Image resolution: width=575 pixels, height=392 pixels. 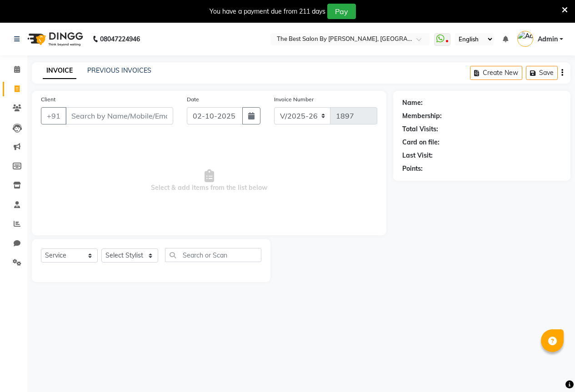 I want to click on img: Admin, so click(x=525, y=38).